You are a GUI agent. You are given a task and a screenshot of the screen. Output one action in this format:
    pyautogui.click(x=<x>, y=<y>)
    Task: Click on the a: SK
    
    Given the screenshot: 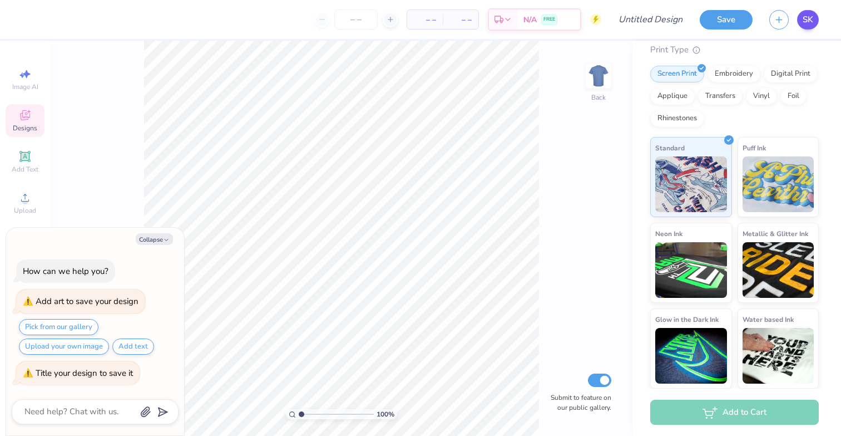 What is the action you would take?
    pyautogui.click(x=808, y=19)
    